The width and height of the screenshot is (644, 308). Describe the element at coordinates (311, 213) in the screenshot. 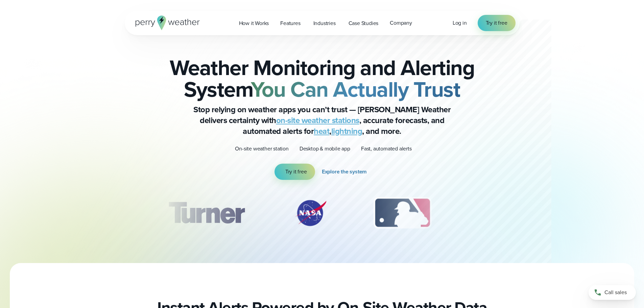

I see `img: NASA.svg` at that location.